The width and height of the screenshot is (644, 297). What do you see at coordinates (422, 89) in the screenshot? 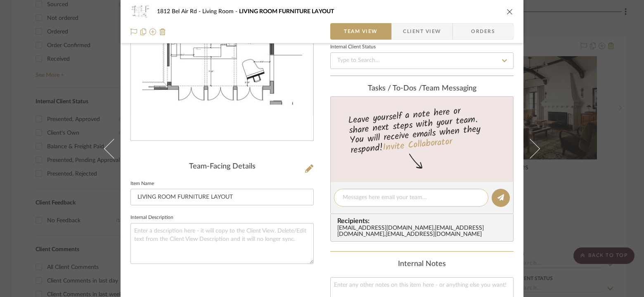
I see `div: team Messaging` at bounding box center [422, 89].